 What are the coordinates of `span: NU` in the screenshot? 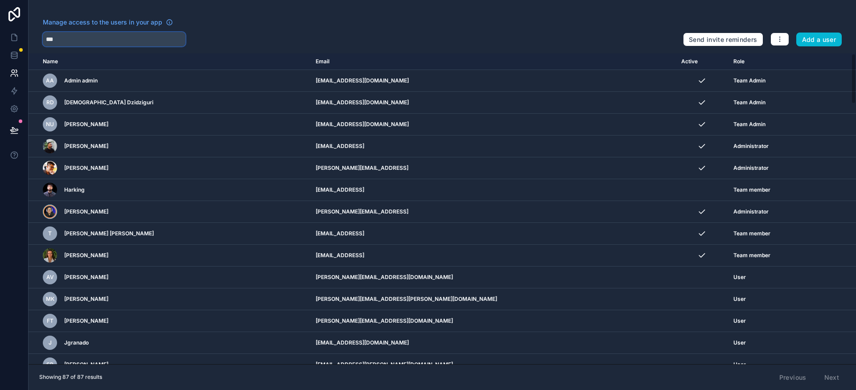 It's located at (50, 124).